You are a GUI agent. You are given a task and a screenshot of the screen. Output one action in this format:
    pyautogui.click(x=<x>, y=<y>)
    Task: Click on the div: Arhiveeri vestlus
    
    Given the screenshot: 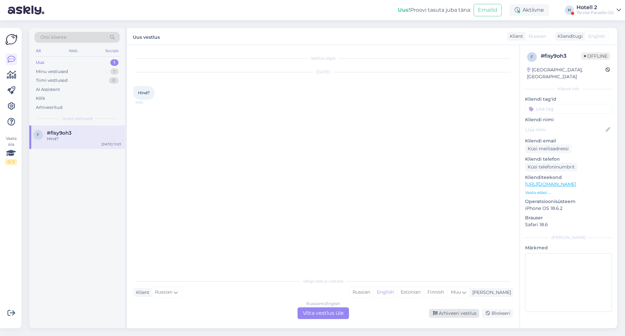 What is the action you would take?
    pyautogui.click(x=454, y=313)
    